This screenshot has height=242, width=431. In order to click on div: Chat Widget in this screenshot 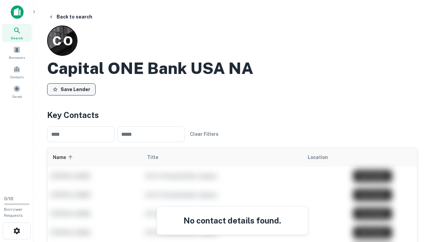, I will do `click(414, 205)`.